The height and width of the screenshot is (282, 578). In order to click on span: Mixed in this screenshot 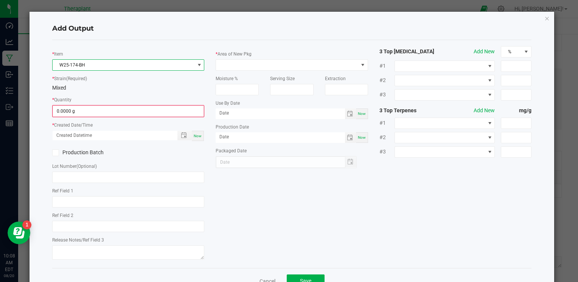, I will do `click(59, 88)`.